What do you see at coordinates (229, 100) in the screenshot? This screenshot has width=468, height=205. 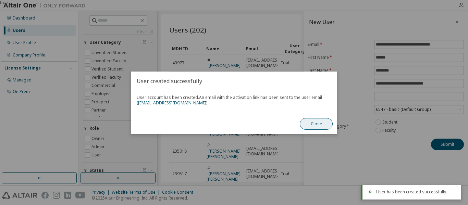 I see `span: User account has been created.` at bounding box center [229, 100].